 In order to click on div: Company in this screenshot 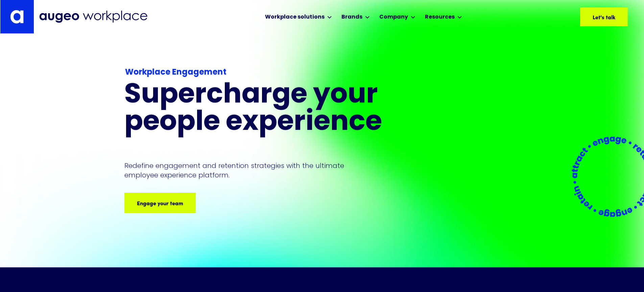, I will do `click(394, 17)`.